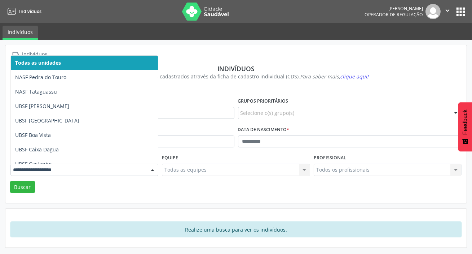 This screenshot has height=254, width=472. Describe the element at coordinates (33, 163) in the screenshot. I see `span: UBSF Castanho` at that location.